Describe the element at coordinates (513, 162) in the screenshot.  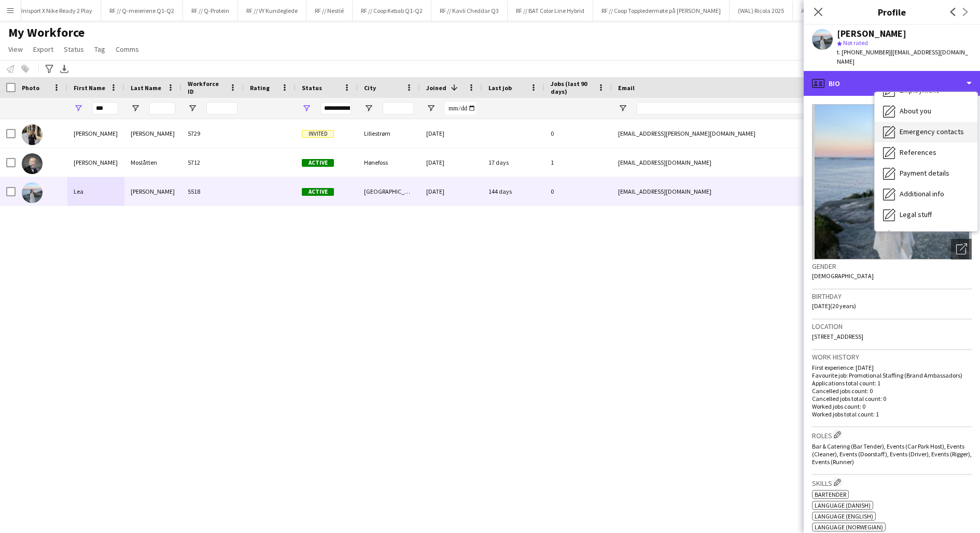
I see `div: 17 days` at that location.